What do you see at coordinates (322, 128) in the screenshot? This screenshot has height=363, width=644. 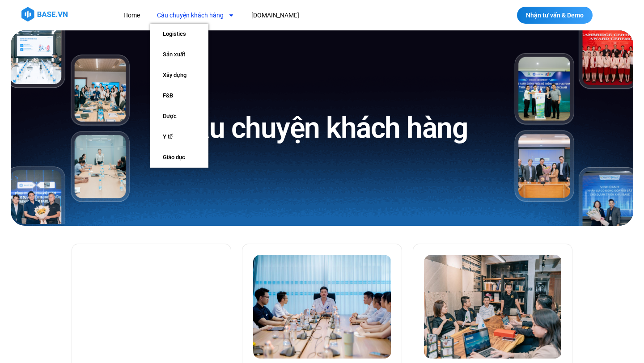 I see `h1: Câu chuyện khách hàng` at bounding box center [322, 128].